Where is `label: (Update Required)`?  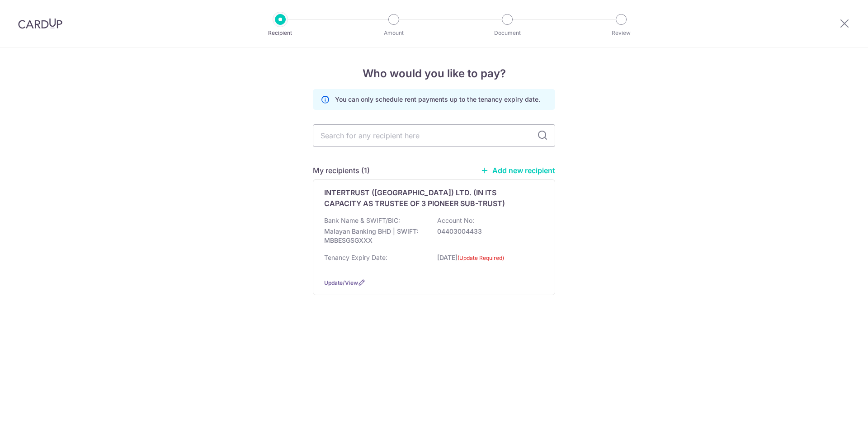
label: (Update Required) is located at coordinates (481, 258).